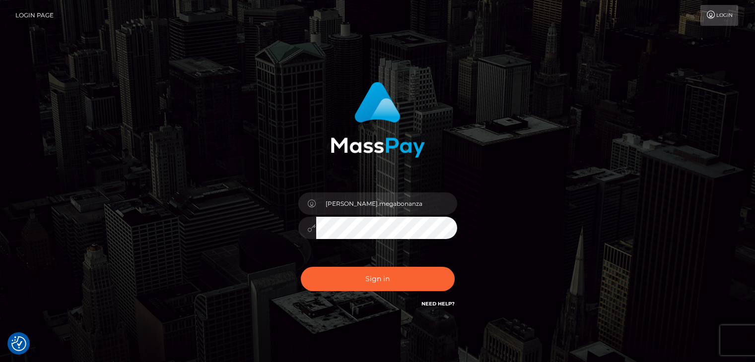 This screenshot has width=755, height=362. I want to click on a: Login Page, so click(34, 15).